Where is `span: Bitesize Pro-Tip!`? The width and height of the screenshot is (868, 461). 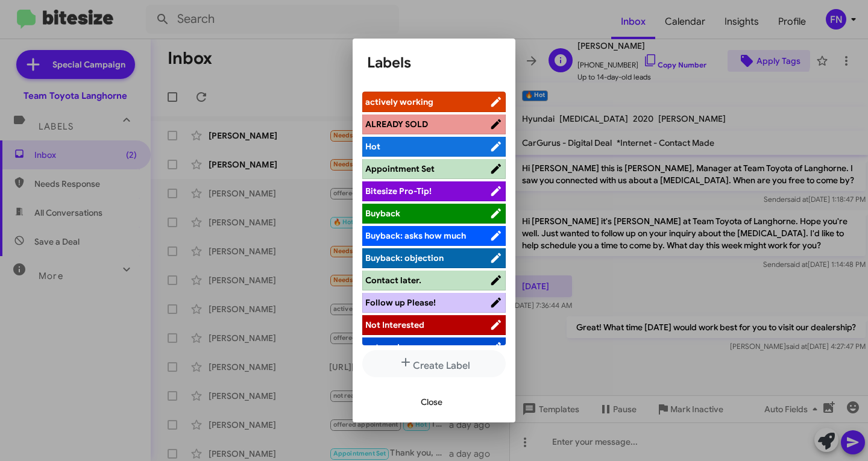
span: Bitesize Pro-Tip! is located at coordinates (399, 191).